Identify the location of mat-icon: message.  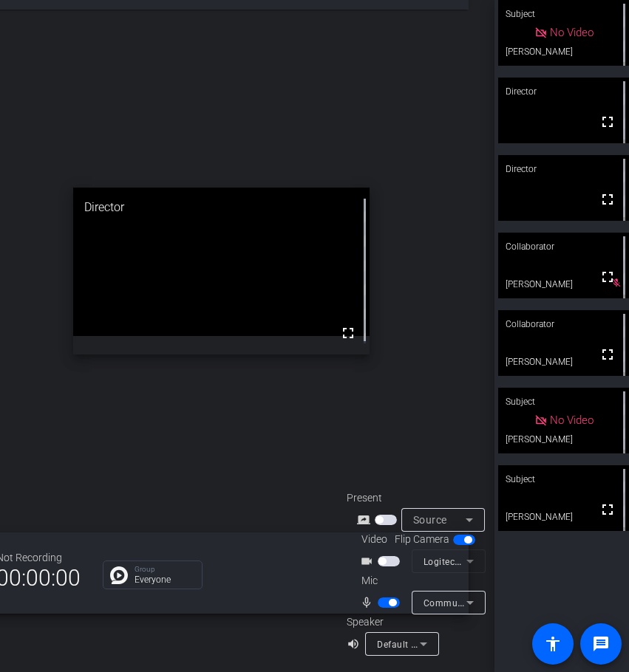
(601, 644).